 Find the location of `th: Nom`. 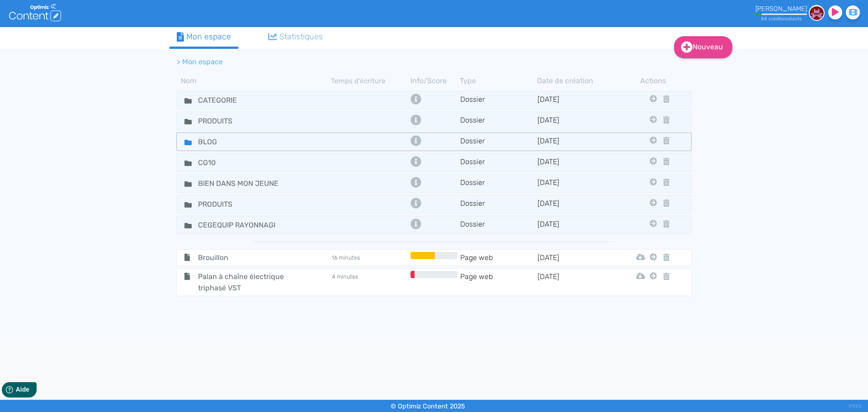

th: Nom is located at coordinates (253, 81).